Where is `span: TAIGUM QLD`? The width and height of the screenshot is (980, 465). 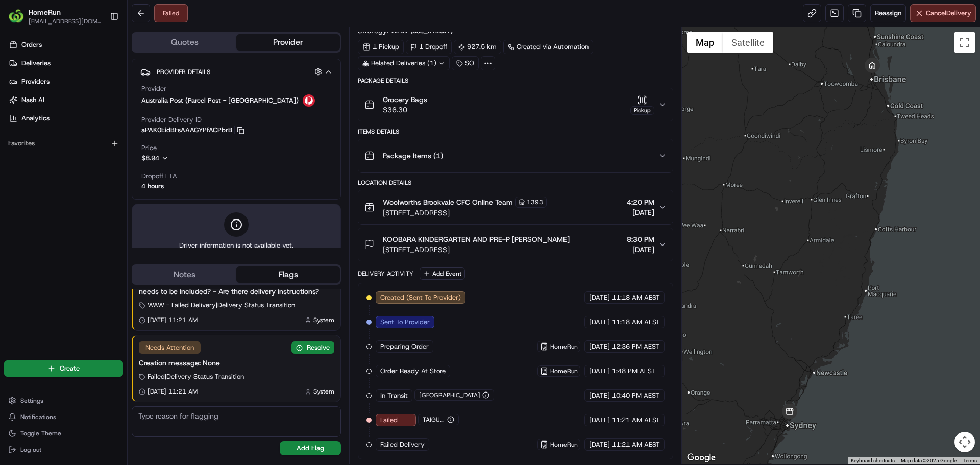
span: TAIGUM QLD is located at coordinates (434, 420).